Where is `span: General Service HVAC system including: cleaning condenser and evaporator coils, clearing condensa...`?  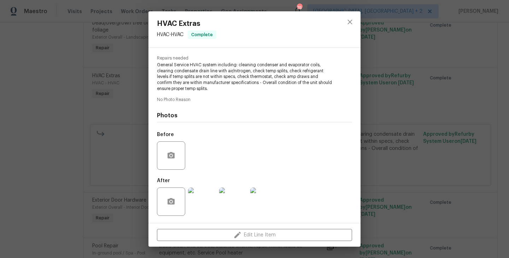 span: General Service HVAC system including: cleaning condenser and evaporator coils, clearing condensa... is located at coordinates (245, 77).